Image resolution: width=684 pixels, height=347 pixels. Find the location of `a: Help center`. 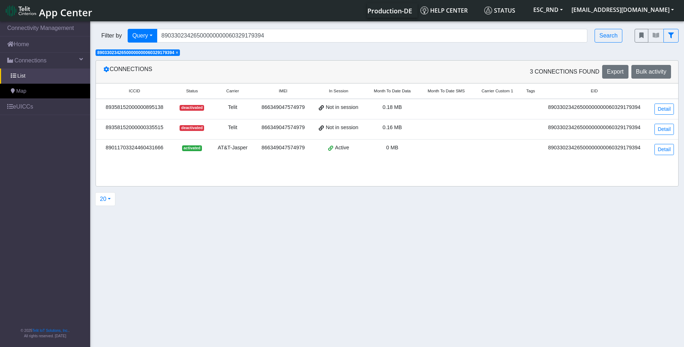

a: Help center is located at coordinates (449, 10).